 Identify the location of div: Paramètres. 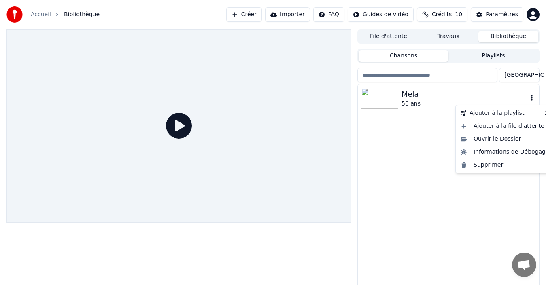
(502, 15).